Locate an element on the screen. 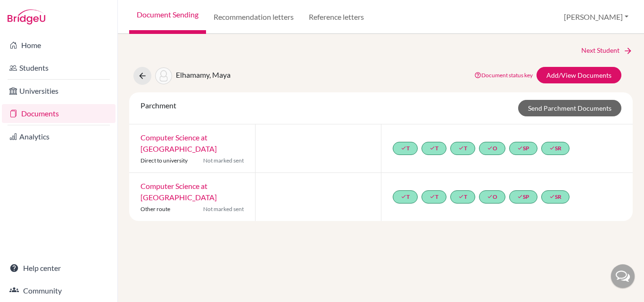  a: Add/View Documents is located at coordinates (579, 75).